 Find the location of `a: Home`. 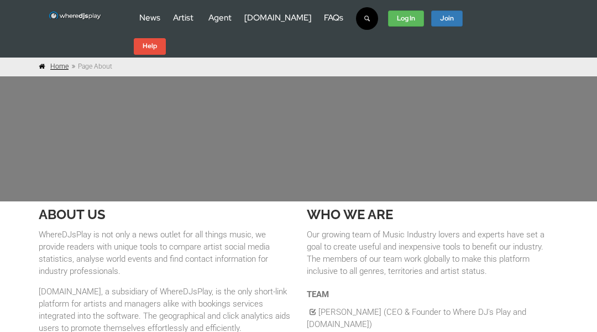

a: Home is located at coordinates (59, 66).